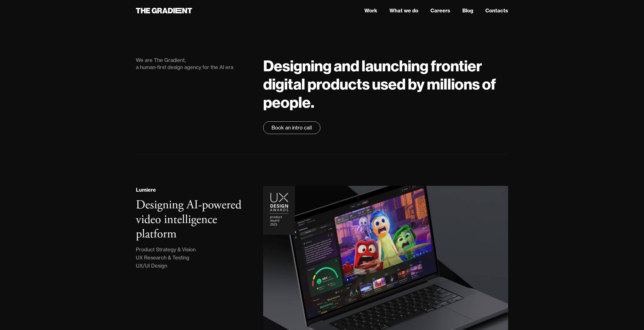 Image resolution: width=644 pixels, height=330 pixels. I want to click on a: Work, so click(371, 10).